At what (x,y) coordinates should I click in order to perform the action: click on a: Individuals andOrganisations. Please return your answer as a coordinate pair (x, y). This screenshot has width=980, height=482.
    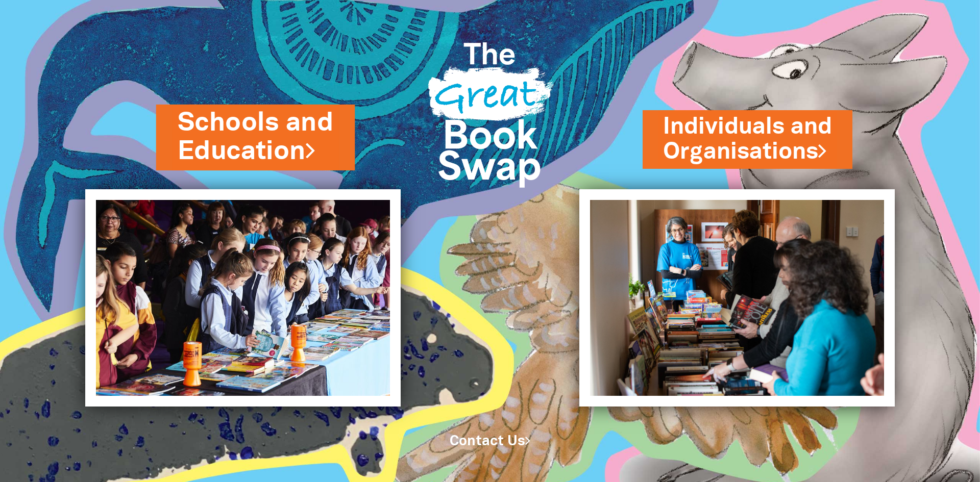
    Looking at the image, I should click on (747, 139).